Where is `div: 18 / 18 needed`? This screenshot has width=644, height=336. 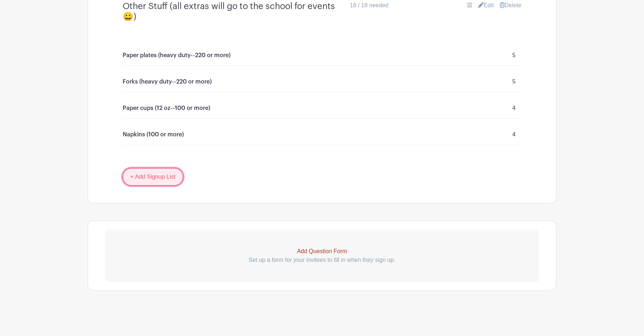 div: 18 / 18 needed is located at coordinates (369, 6).